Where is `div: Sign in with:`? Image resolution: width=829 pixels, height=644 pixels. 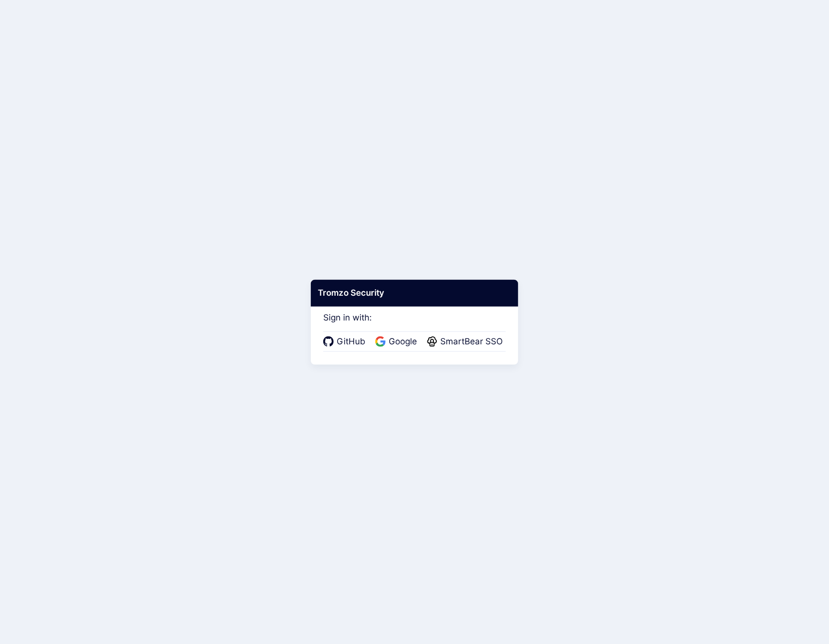 div: Sign in with: is located at coordinates (415, 325).